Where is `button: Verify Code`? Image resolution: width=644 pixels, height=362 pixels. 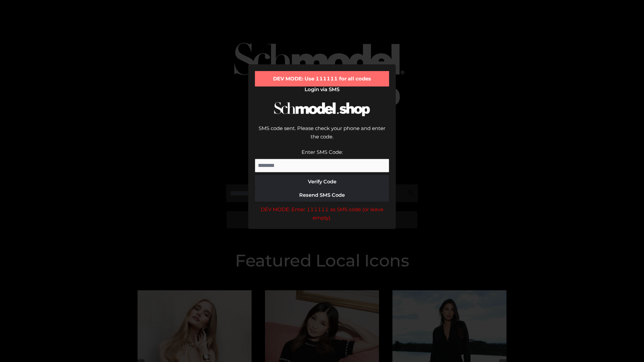
button: Verify Code is located at coordinates (322, 182).